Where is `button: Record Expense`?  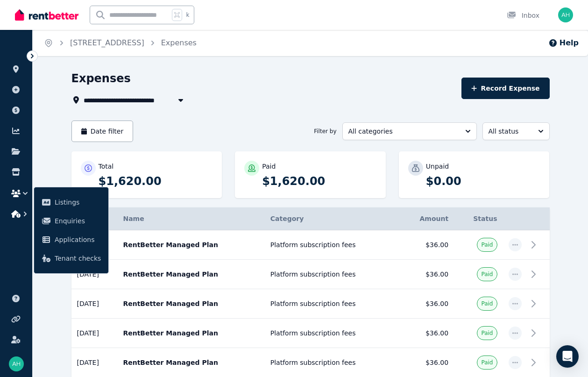
button: Record Expense is located at coordinates (506, 88).